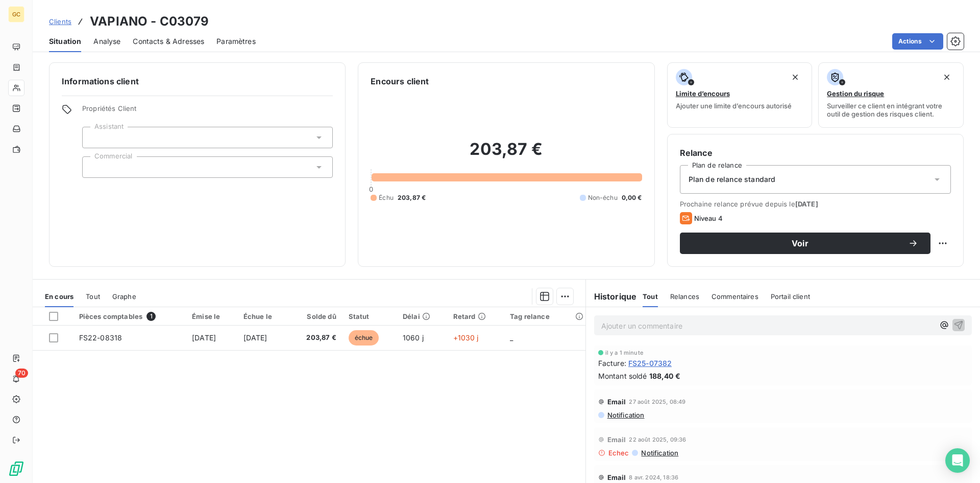 This screenshot has height=483, width=980. I want to click on span: +1030 j, so click(466, 337).